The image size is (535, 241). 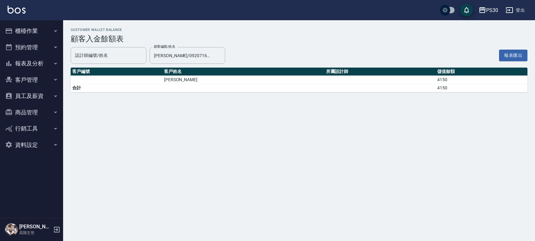 What do you see at coordinates (32, 63) in the screenshot?
I see `button: 報表及分析` at bounding box center [32, 63].